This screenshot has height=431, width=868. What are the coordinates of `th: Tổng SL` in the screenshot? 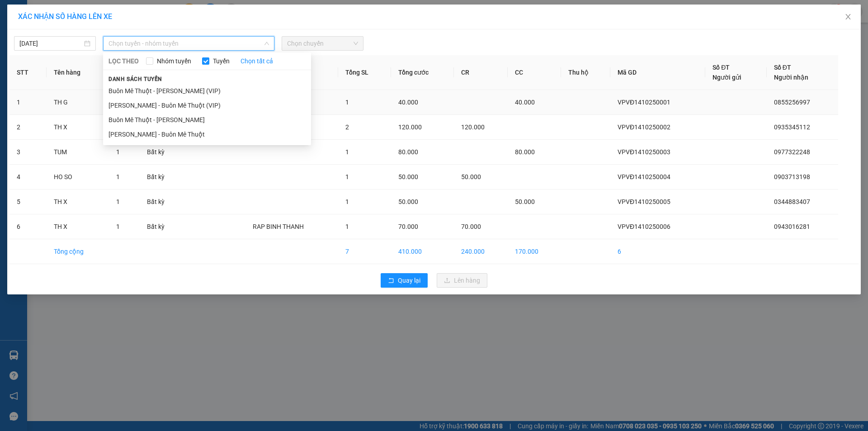 It's located at (365, 73).